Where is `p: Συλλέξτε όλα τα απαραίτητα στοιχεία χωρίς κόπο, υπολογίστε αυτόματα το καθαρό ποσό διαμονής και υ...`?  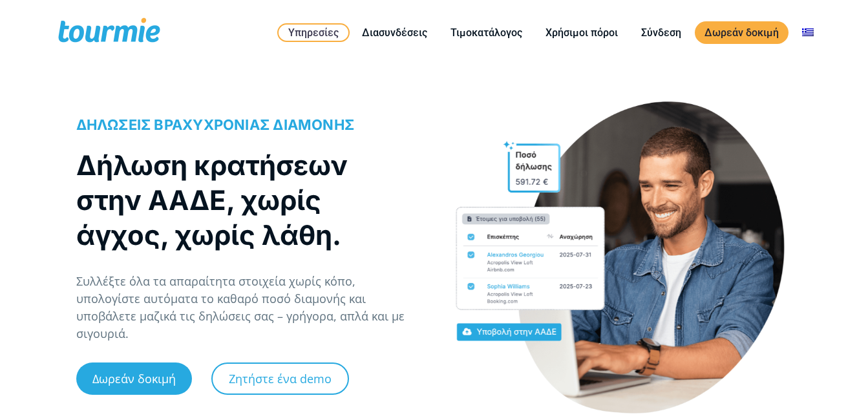
p: Συλλέξτε όλα τα απαραίτητα στοιχεία χωρίς κόπο, υπολογίστε αυτόματα το καθαρό ποσό διαμονής και υ... is located at coordinates (248, 307).